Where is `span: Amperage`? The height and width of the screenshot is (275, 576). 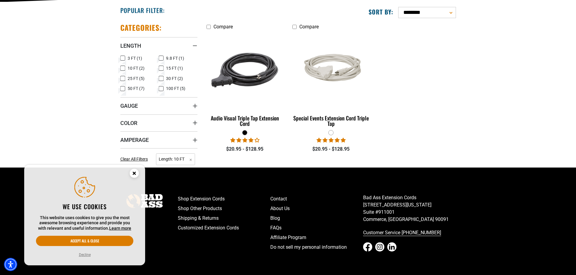
span: Amperage is located at coordinates (134, 140).